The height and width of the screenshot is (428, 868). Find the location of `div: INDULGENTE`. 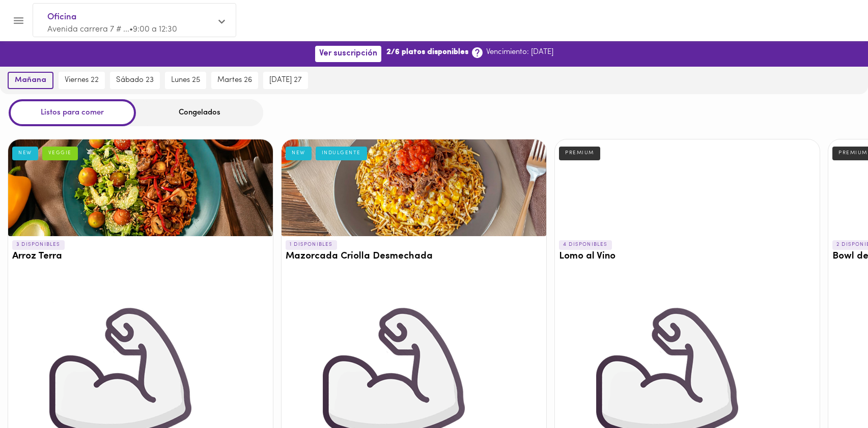

div: INDULGENTE is located at coordinates (341, 153).